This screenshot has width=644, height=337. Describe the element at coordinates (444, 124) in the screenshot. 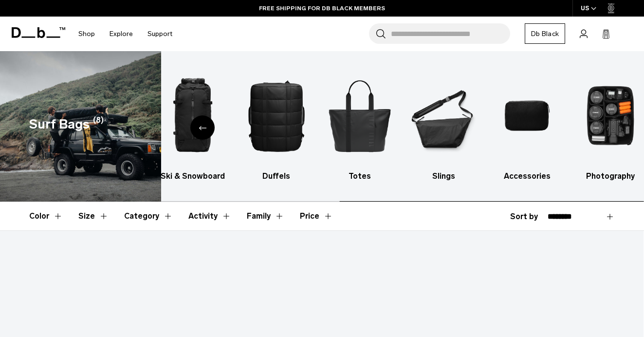

I see `a: Db Slings` at that location.